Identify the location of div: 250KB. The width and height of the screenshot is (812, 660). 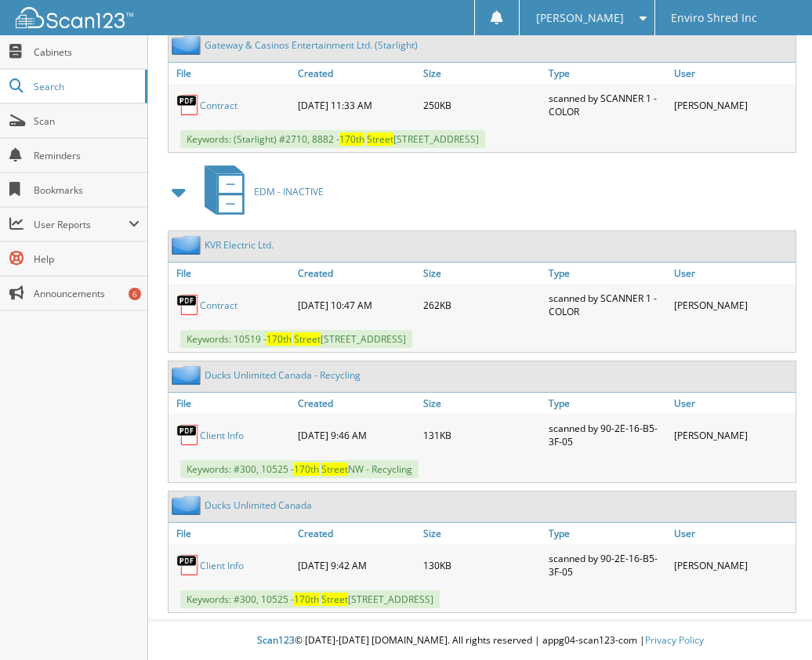
(483, 105).